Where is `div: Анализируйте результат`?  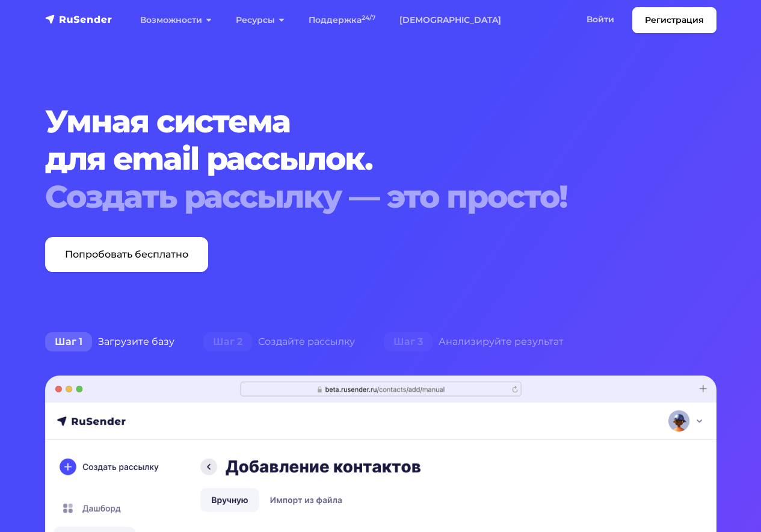 div: Анализируйте результат is located at coordinates (473, 341).